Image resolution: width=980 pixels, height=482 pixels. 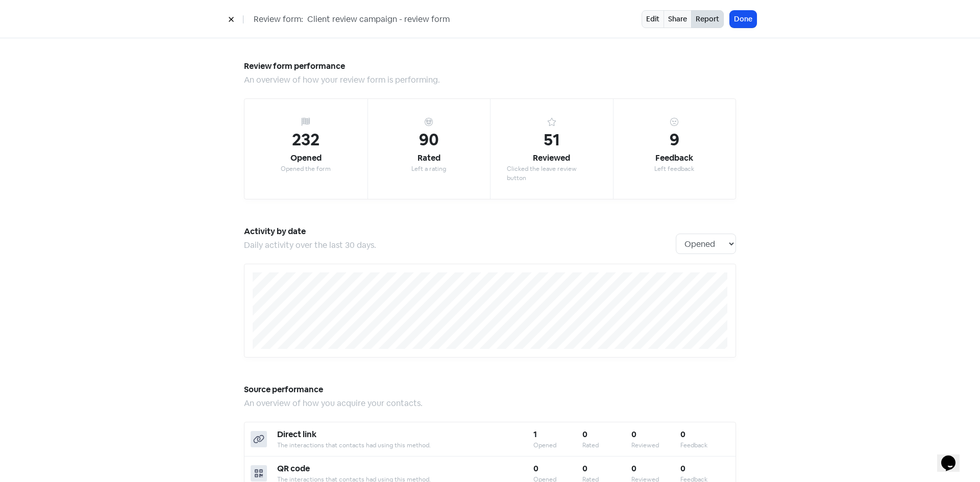 What do you see at coordinates (460, 232) in the screenshot?
I see `h5: Activity by date` at bounding box center [460, 232].